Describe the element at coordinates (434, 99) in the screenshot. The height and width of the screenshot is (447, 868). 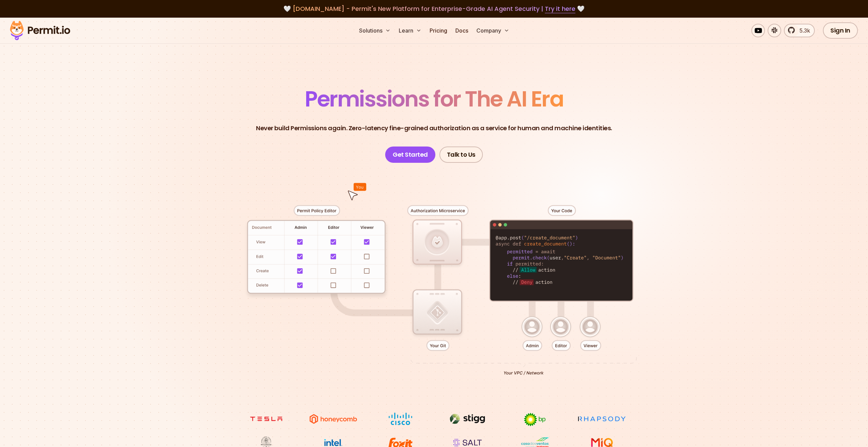
I see `span: Permissions for The AI Era` at that location.